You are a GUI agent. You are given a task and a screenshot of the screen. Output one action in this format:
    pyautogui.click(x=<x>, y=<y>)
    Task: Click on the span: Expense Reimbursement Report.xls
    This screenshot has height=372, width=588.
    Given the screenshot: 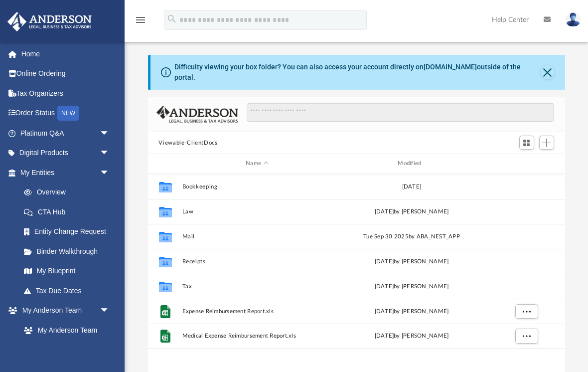 What is the action you would take?
    pyautogui.click(x=256, y=311)
    